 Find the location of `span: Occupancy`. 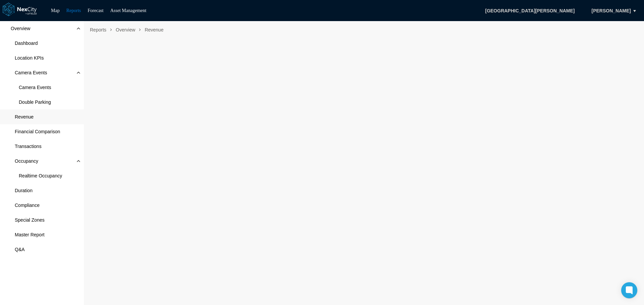

span: Occupancy is located at coordinates (27, 161).